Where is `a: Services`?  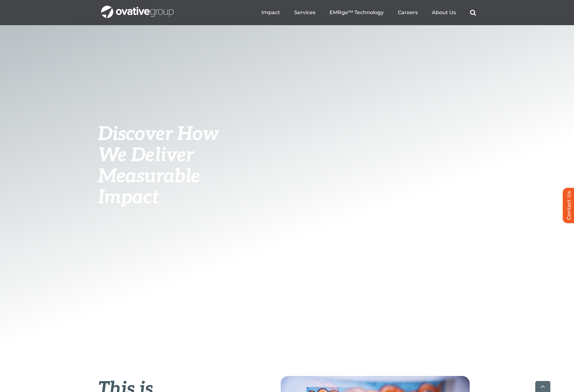 a: Services is located at coordinates (305, 13).